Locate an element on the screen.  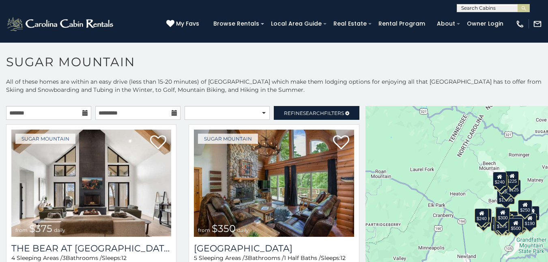
span: 4 is located at coordinates (13, 258).